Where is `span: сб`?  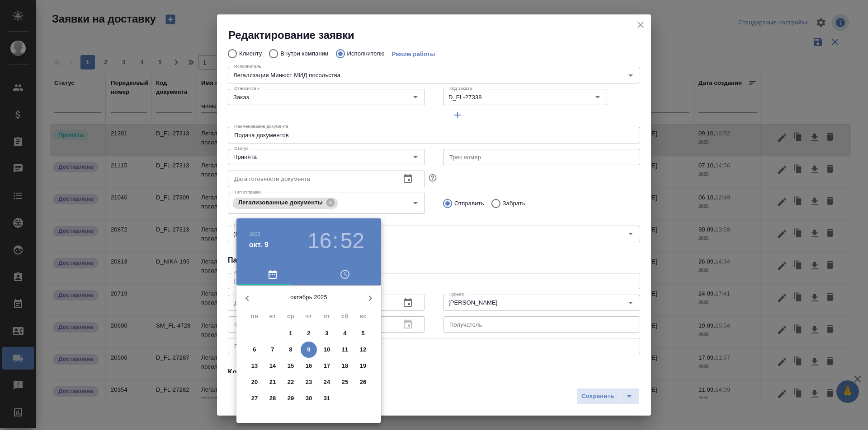 span: сб is located at coordinates (345, 317).